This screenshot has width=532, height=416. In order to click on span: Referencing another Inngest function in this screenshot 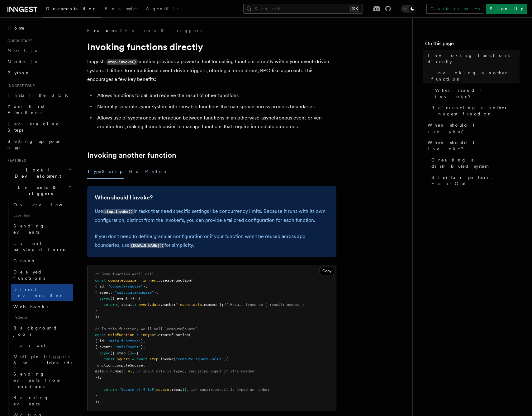, I will do `click(475, 111)`.